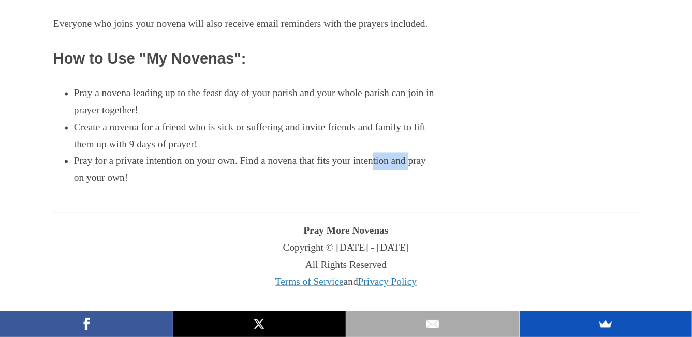 This screenshot has height=337, width=692. I want to click on a: Terms of Service, so click(310, 282).